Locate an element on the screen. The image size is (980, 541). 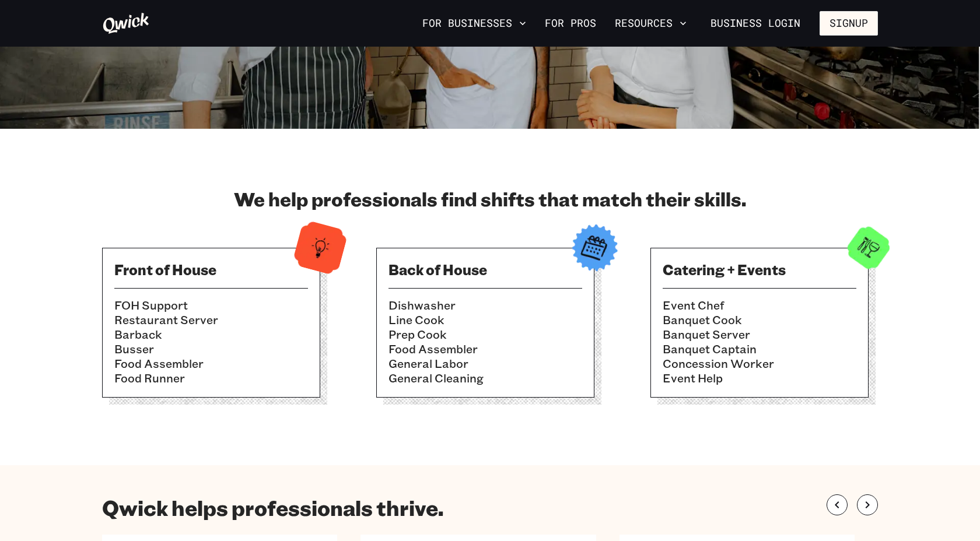
li: Prep Cook is located at coordinates (485, 334).